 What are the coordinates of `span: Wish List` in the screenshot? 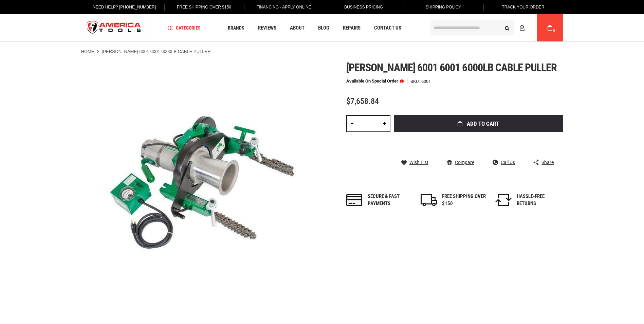 It's located at (419, 162).